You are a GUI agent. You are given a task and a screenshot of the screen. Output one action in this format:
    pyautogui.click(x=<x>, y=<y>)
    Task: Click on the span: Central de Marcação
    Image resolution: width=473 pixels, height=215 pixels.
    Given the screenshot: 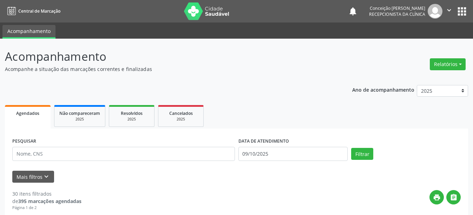 What is the action you would take?
    pyautogui.click(x=39, y=11)
    